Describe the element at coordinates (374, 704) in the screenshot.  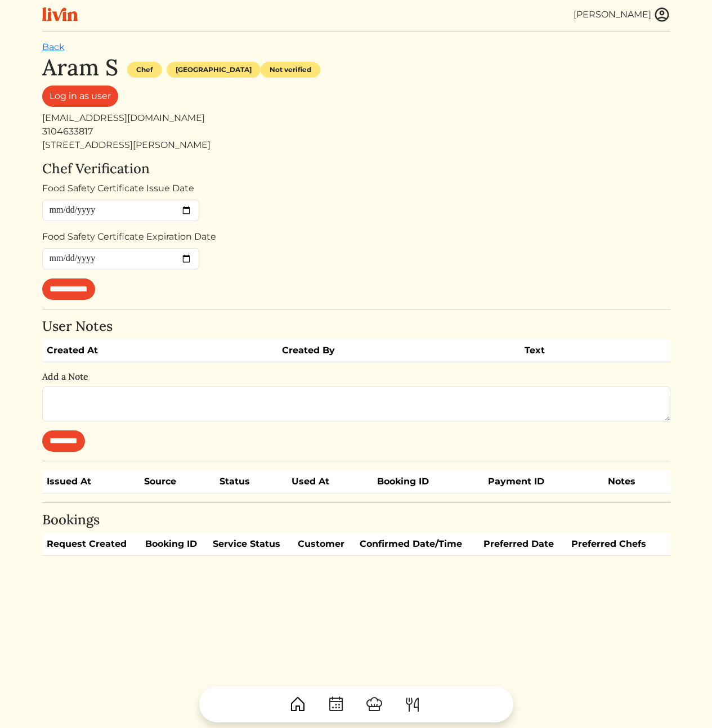
I see `img: ChefHat-a374fb509e4f37eb0702ca99f5f64f3b6956810f32a249b33092029f8484b388.svg` at that location.